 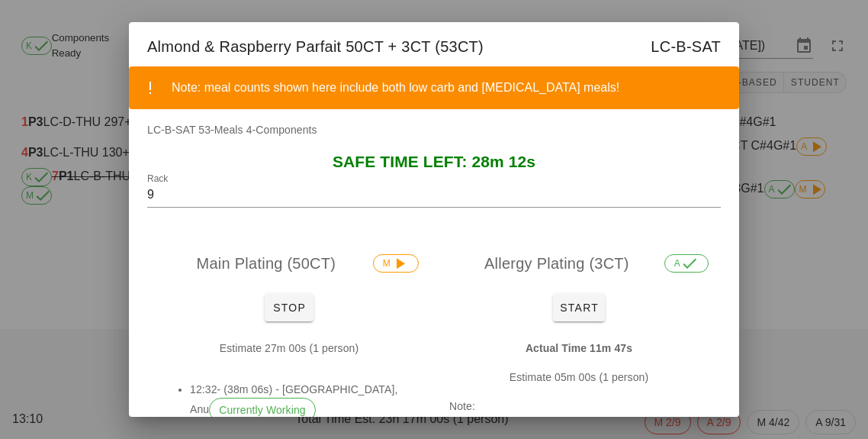 What do you see at coordinates (686, 47) in the screenshot?
I see `span: LC-B-SAT` at bounding box center [686, 47].